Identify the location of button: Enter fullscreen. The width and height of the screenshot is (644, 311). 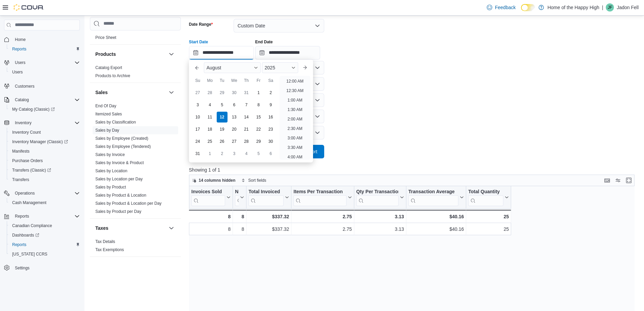
(629, 180).